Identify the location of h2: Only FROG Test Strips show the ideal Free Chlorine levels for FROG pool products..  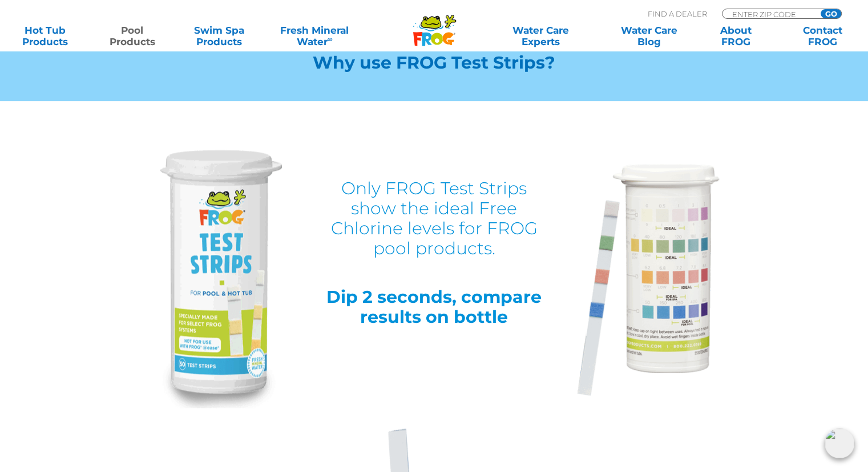
(434, 219).